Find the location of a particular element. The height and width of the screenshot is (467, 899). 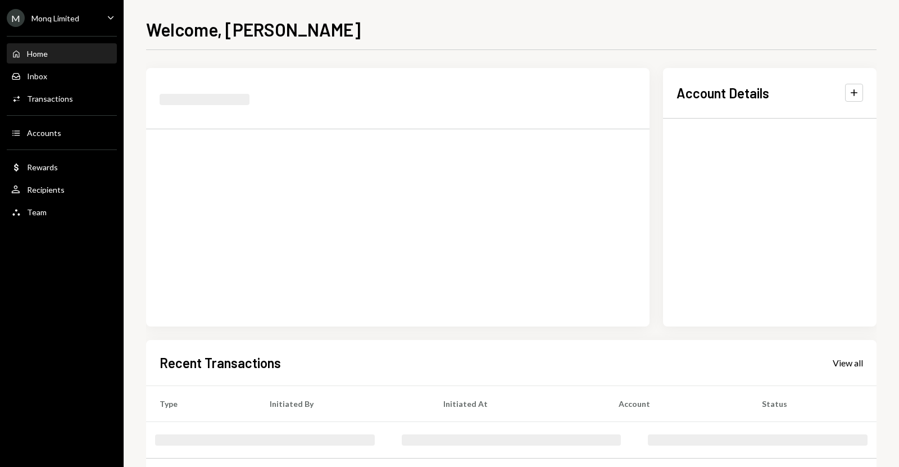

th: Account is located at coordinates (676, 403).